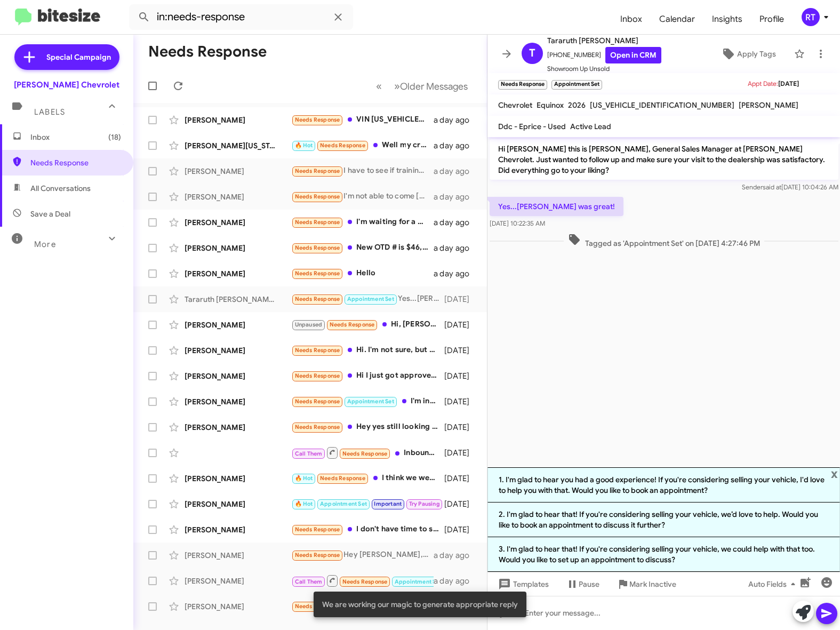 The image size is (840, 630). I want to click on button: Templates, so click(522, 584).